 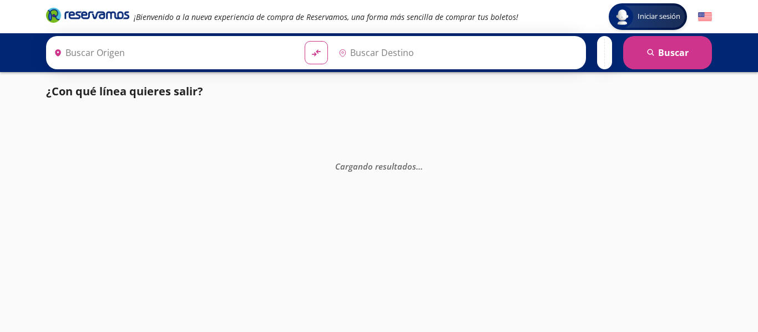 What do you see at coordinates (173, 53) in the screenshot?
I see `input: Buscar Origen` at bounding box center [173, 53].